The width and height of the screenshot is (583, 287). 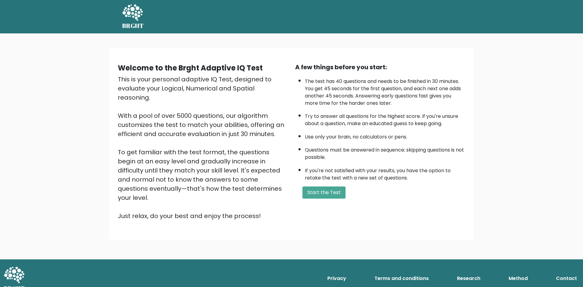 I want to click on a: Contact, so click(x=566, y=278).